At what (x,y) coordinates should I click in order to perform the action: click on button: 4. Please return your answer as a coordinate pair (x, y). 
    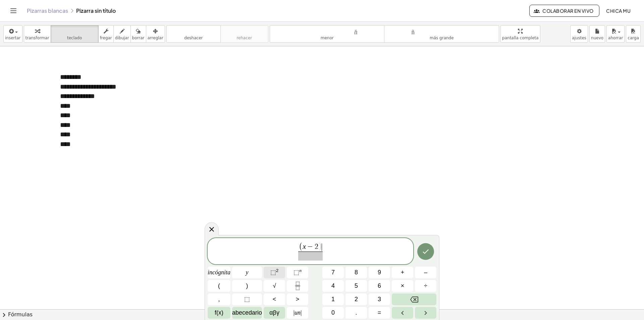
    Looking at the image, I should click on (333, 286).